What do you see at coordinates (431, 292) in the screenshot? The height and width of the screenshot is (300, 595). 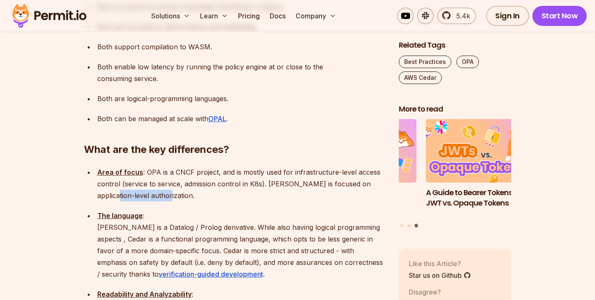 I see `p: Disagree?` at bounding box center [431, 292].